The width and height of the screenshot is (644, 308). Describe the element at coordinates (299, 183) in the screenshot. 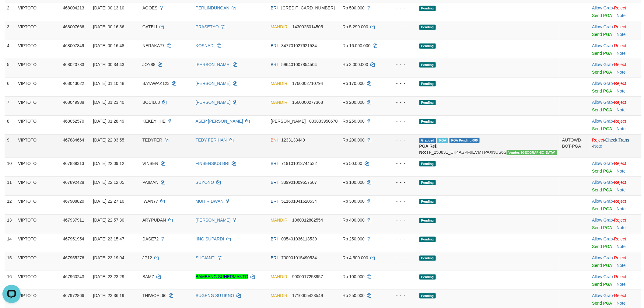

I see `span: Copy 339901009657507 to clipboard` at that location.